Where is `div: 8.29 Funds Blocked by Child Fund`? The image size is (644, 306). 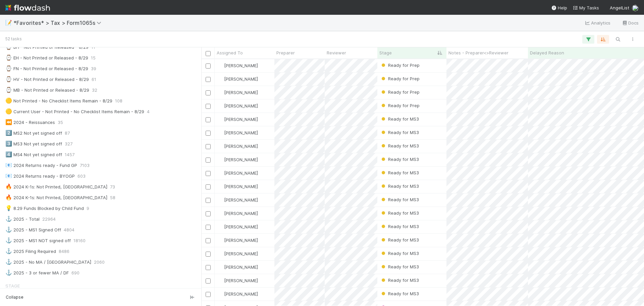 div: 8.29 Funds Blocked by Child Fund is located at coordinates (45, 208).